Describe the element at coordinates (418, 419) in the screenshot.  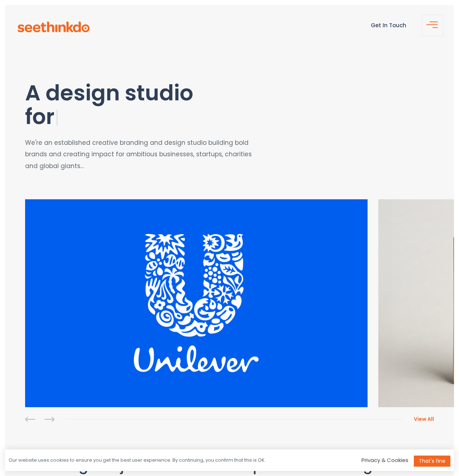
I see `a: View All` at that location.